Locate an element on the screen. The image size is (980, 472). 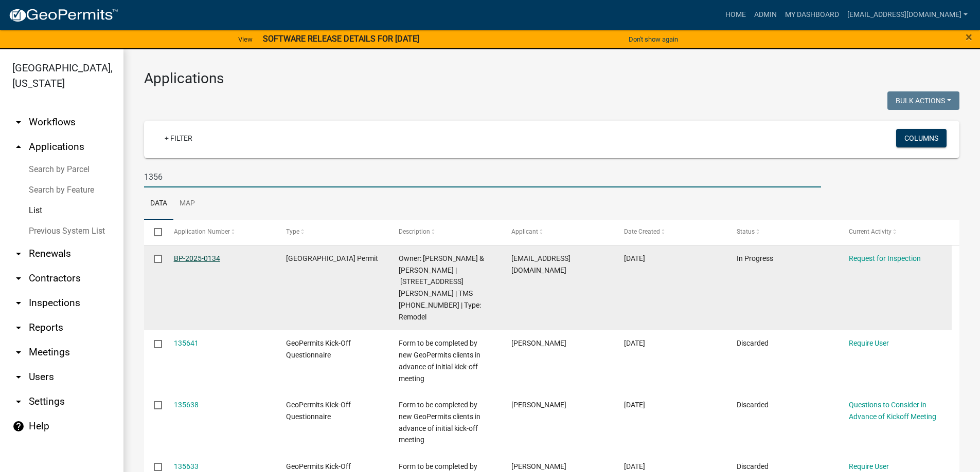
datatable-header-cell: Status is located at coordinates (782, 232).